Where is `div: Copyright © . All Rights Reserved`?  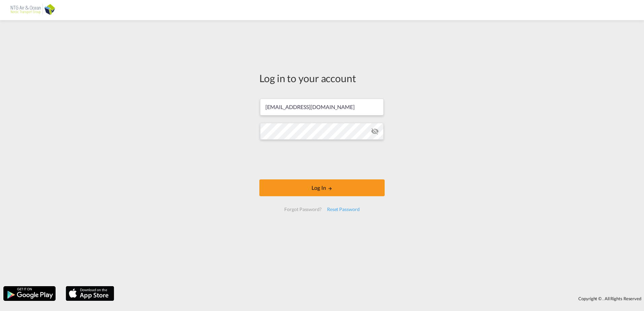
div: Copyright © . All Rights Reserved is located at coordinates (380, 299).